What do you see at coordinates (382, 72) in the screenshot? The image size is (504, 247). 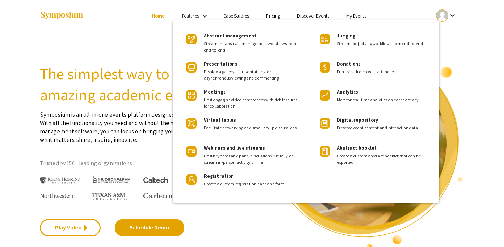 I see `span: Fundraise from event attendees` at bounding box center [382, 72].